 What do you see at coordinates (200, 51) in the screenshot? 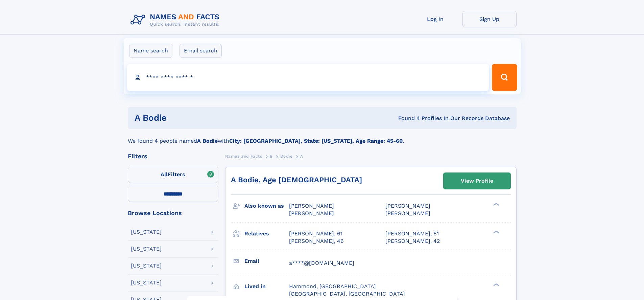
I see `label: Email search` at bounding box center [200, 51].